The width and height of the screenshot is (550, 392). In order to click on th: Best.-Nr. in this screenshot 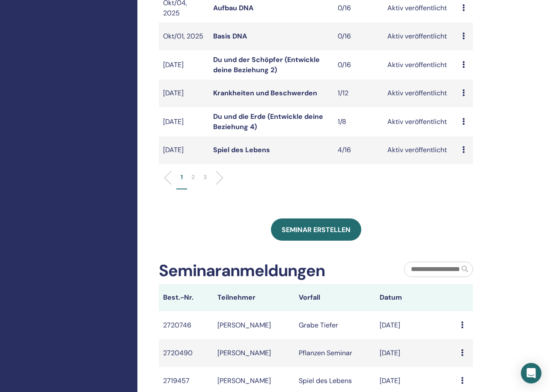, I will do `click(186, 298)`.